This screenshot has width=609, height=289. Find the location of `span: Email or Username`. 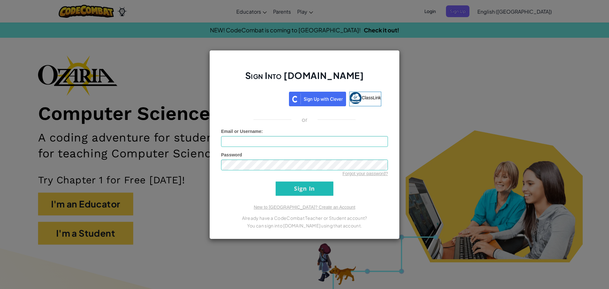

span: Email or Username is located at coordinates (241, 131).